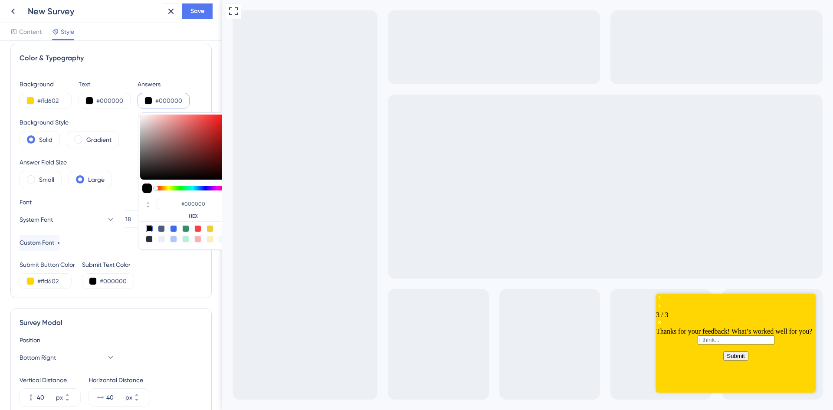  I want to click on label: Solid, so click(46, 140).